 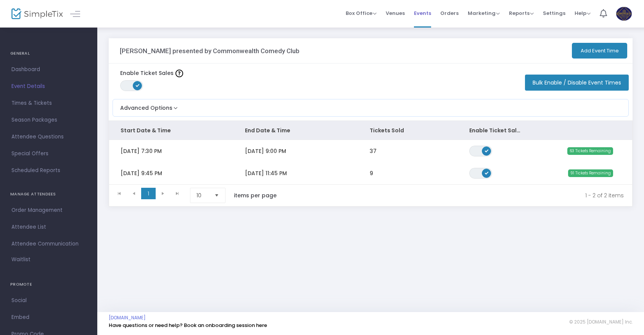 I want to click on span: Marketing, so click(x=484, y=13).